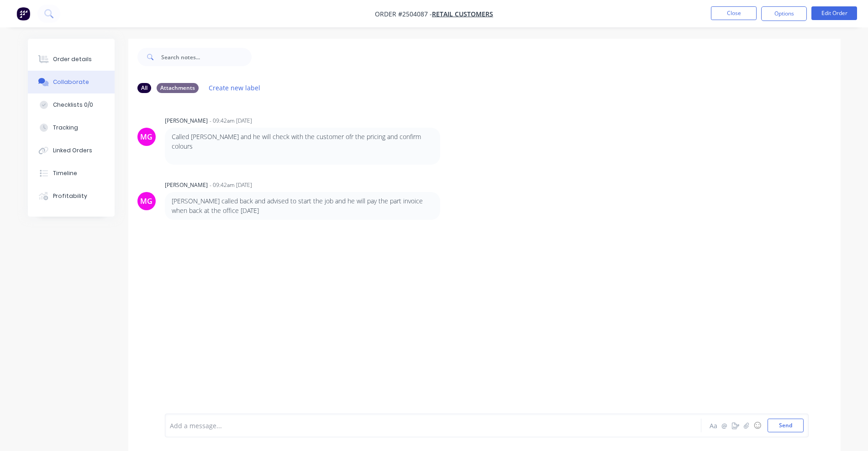 The height and width of the screenshot is (451, 868). What do you see at coordinates (235, 87) in the screenshot?
I see `button: Create new label` at bounding box center [235, 87].